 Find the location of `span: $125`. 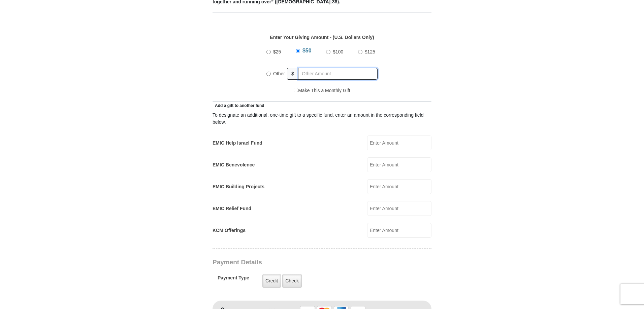

span: $125 is located at coordinates (370, 52).